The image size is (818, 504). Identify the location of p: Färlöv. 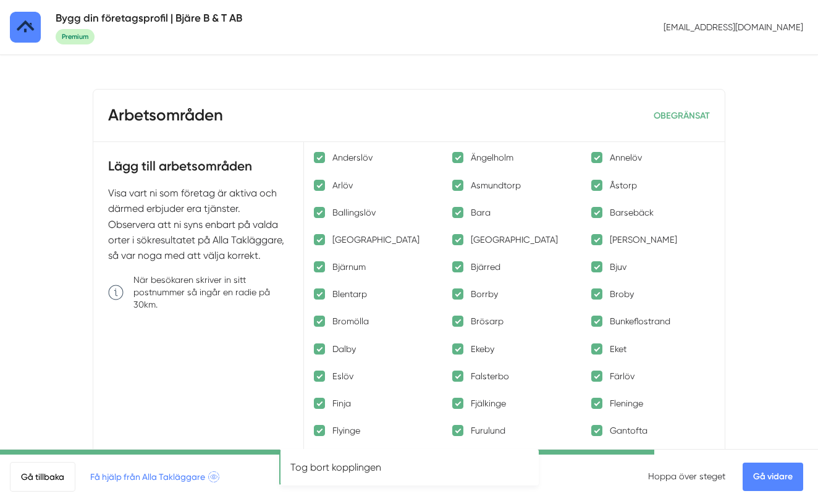
(623, 376).